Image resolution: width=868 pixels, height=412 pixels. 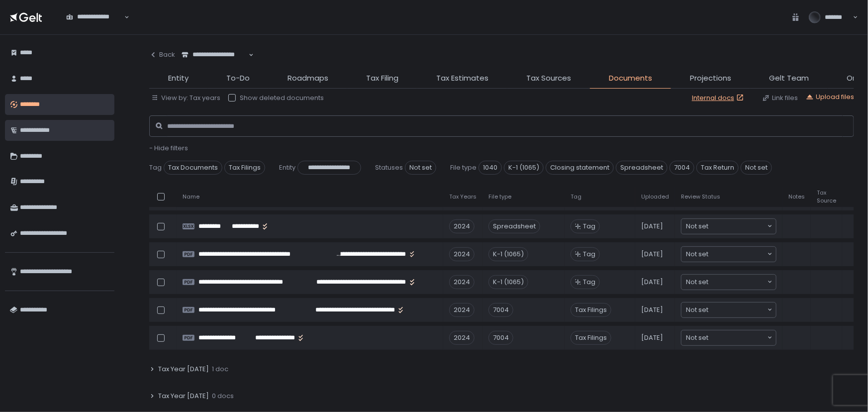 What do you see at coordinates (548, 78) in the screenshot?
I see `span: Tax Sources` at bounding box center [548, 78].